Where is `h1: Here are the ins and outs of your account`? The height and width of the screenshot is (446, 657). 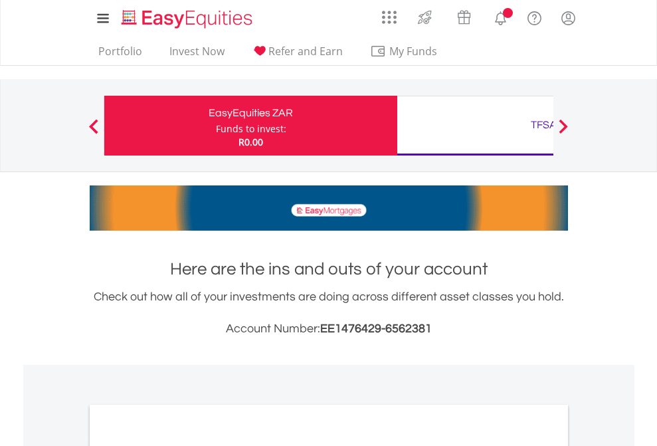
h1: Here are the ins and outs of your account is located at coordinates (329, 269).